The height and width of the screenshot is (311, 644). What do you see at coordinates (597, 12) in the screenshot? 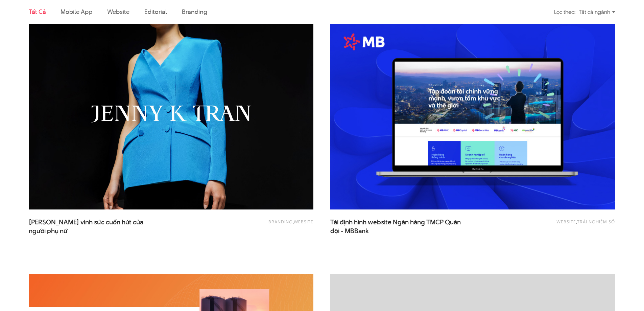
I see `div: Tất cả ngành` at bounding box center [597, 12].